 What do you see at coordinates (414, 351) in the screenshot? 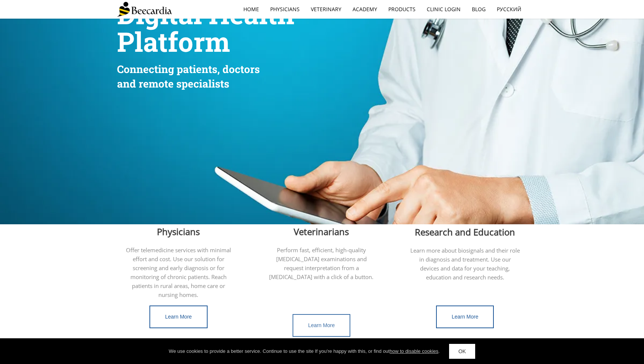
I see `a: how to disable cookies` at bounding box center [414, 351].